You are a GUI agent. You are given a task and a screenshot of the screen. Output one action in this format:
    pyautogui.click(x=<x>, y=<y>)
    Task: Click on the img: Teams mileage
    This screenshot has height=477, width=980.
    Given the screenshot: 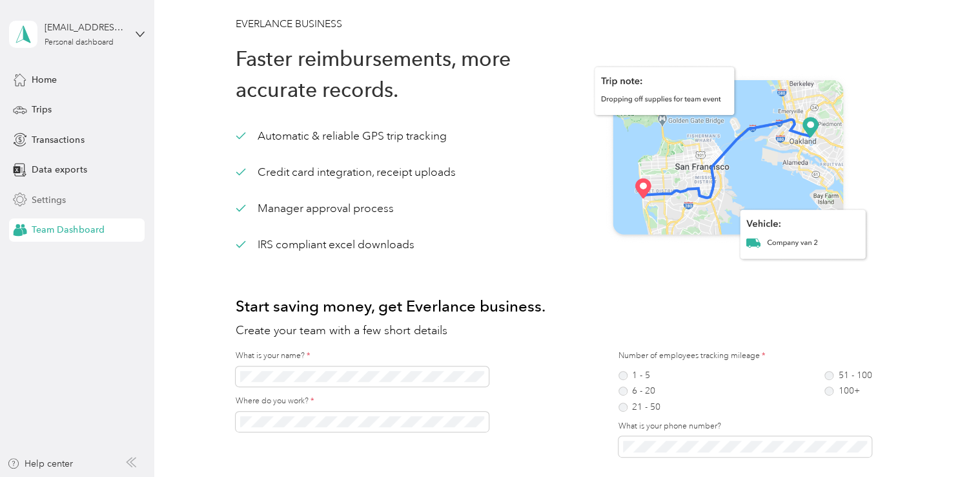 What is the action you would take?
    pyautogui.click(x=727, y=163)
    